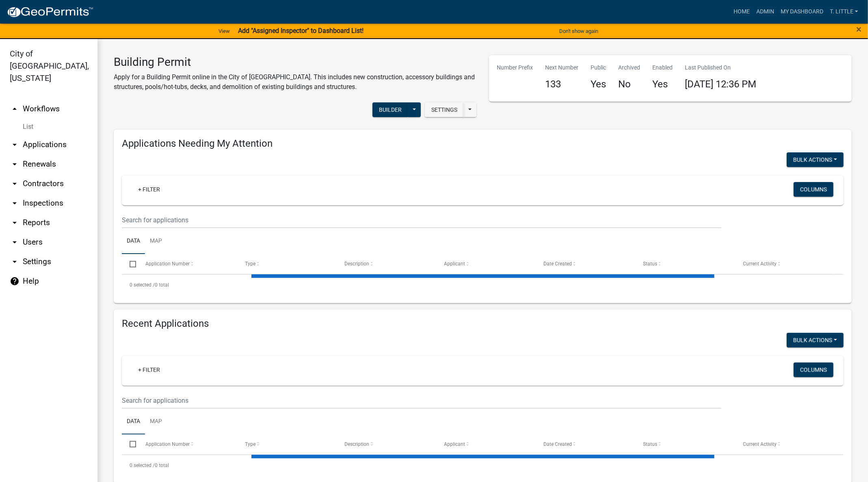 Image resolution: width=868 pixels, height=482 pixels. Describe the element at coordinates (391, 110) in the screenshot. I see `button: Builder` at that location.